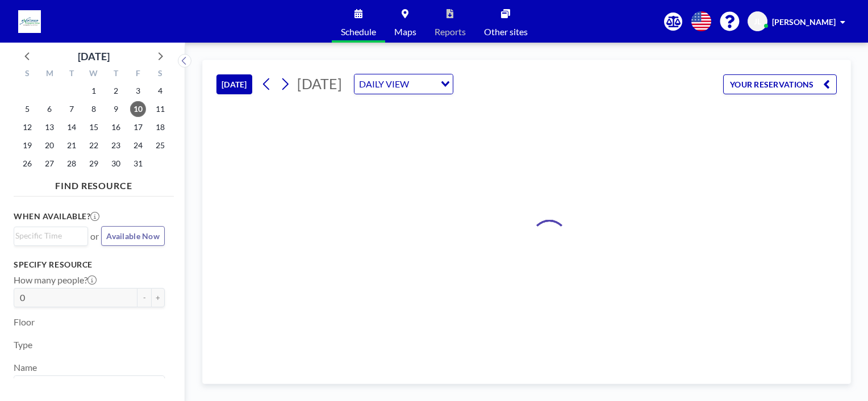 The height and width of the screenshot is (401, 868). What do you see at coordinates (27, 146) in the screenshot?
I see `span: Sunday, October 19, 2025` at bounding box center [27, 146].